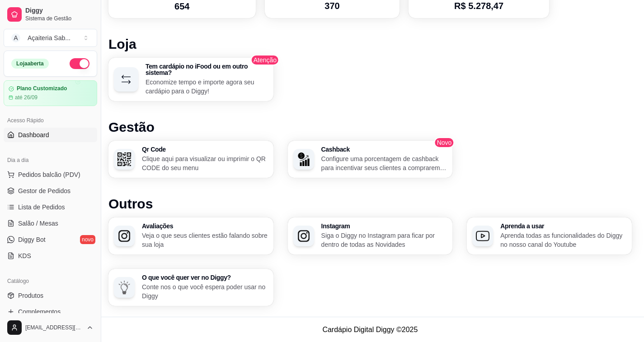  What do you see at coordinates (384, 240) in the screenshot?
I see `p: Siga o Diggy no Instagram para ficar por dentro de todas as Novidades` at bounding box center [384, 240].